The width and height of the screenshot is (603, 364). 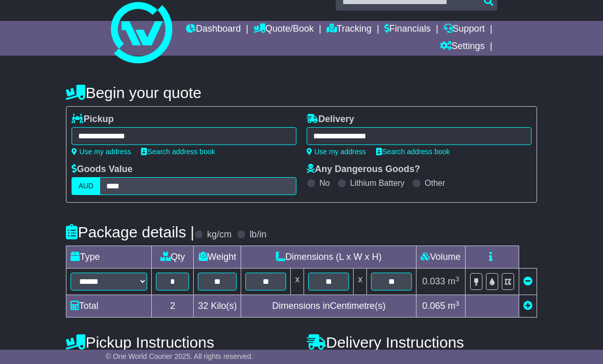 What do you see at coordinates (108, 306) in the screenshot?
I see `td: Total` at bounding box center [108, 306].